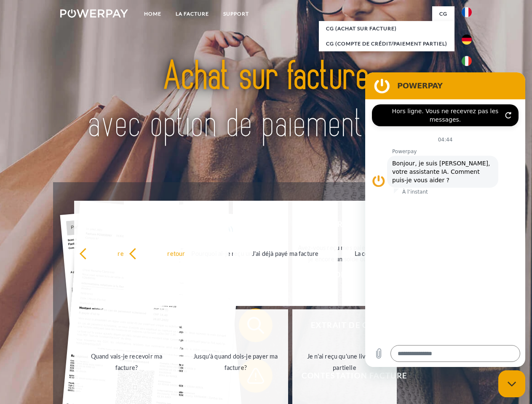 Image resolution: width=532 pixels, height=404 pixels. I want to click on p: Ce chat est enregistré à l’aide d’un service cloud et est soumis aux conditions de notre ., so click(80, 44).